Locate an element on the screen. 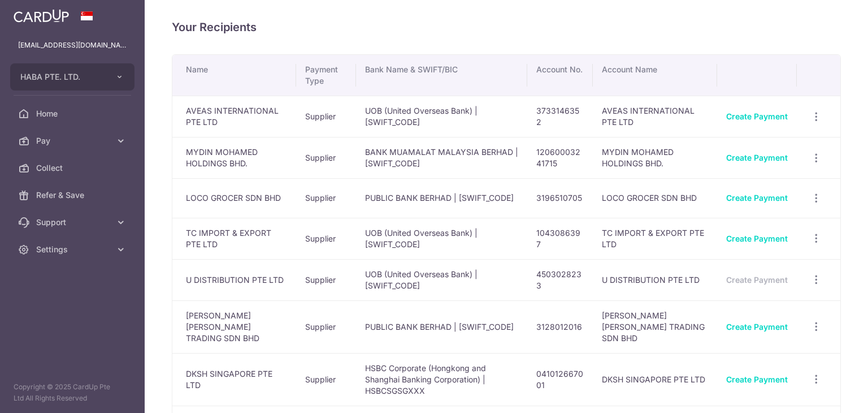  button: HABA PTE. LTD. is located at coordinates (72, 77).